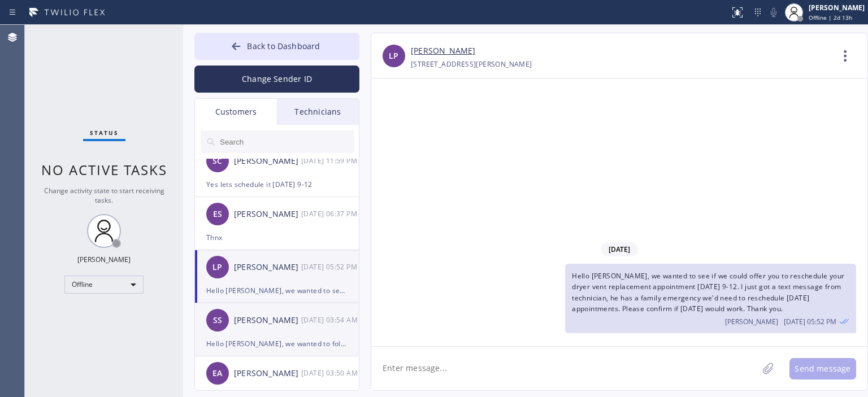 The image size is (868, 397). Describe the element at coordinates (217, 214) in the screenshot. I see `span: ES` at that location.